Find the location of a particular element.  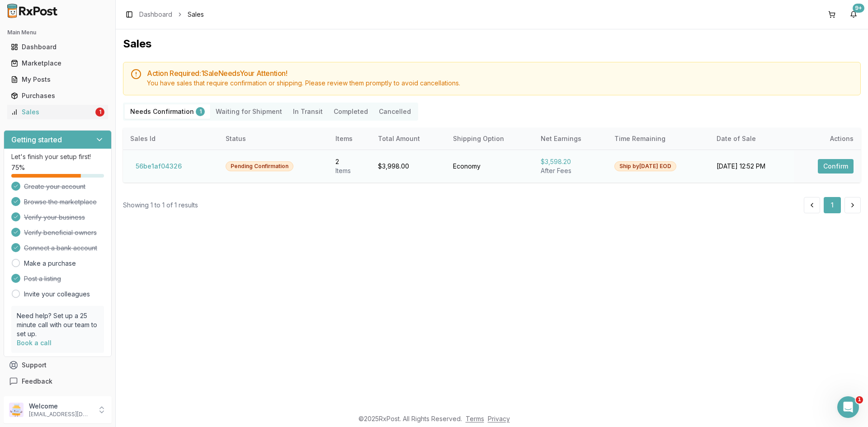

span: Verify your business is located at coordinates (54, 217).